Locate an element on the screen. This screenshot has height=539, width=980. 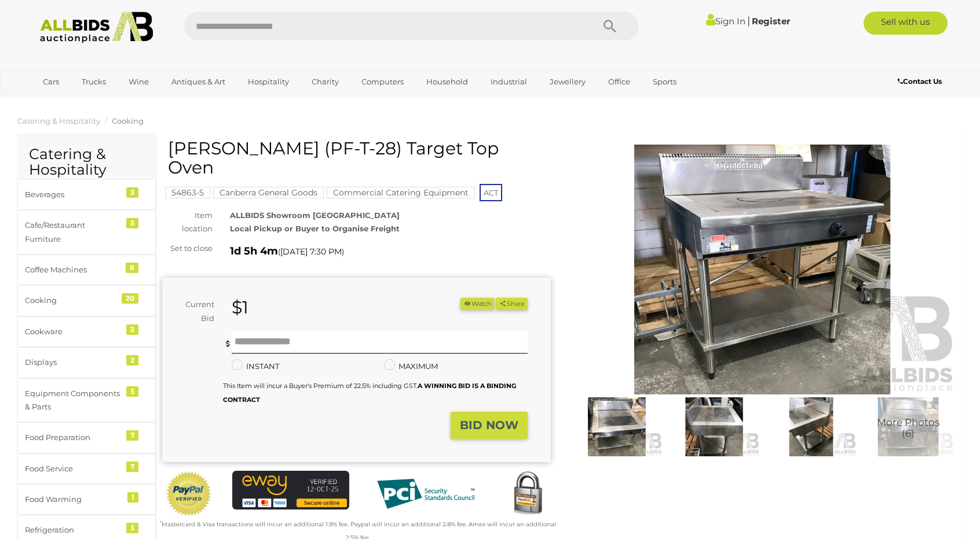
a: Commercial Catering Equipment is located at coordinates (401, 193).